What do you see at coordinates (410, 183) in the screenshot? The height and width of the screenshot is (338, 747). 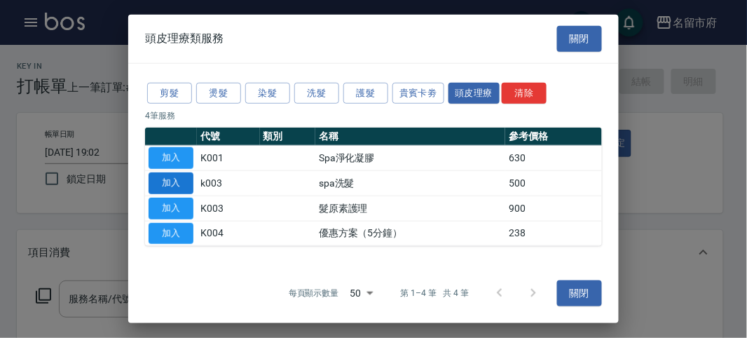 I see `td: spa洗髮` at bounding box center [410, 183].